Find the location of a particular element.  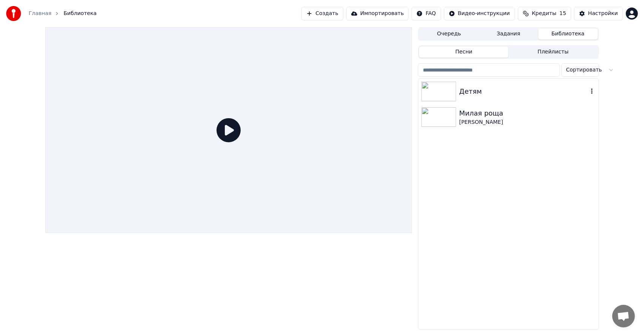

div: Настройки is located at coordinates (603, 14).